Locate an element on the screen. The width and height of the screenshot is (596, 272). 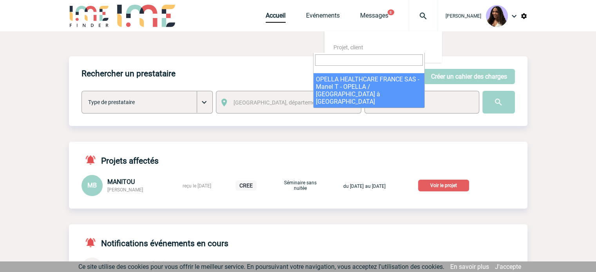
span: MB is located at coordinates (92, 185).